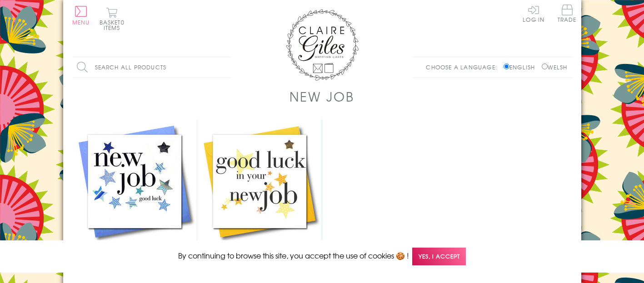 The height and width of the screenshot is (283, 644). I want to click on input: Search all products, so click(152, 67).